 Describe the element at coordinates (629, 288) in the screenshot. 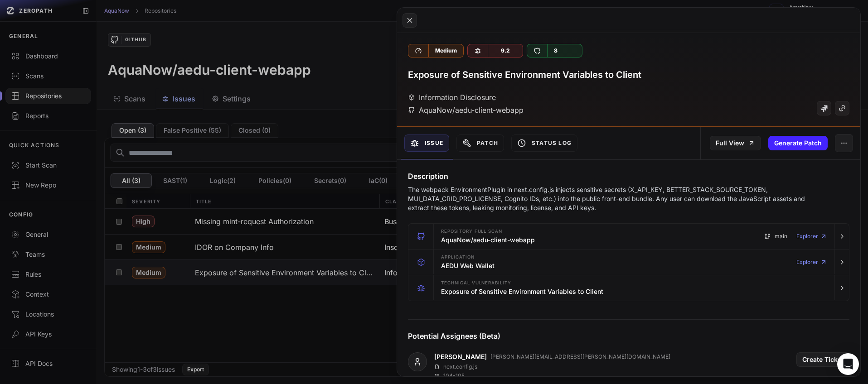

I see `button: Technical Vulnerability Exposure of Sensitive Environment Variables to Client` at that location.